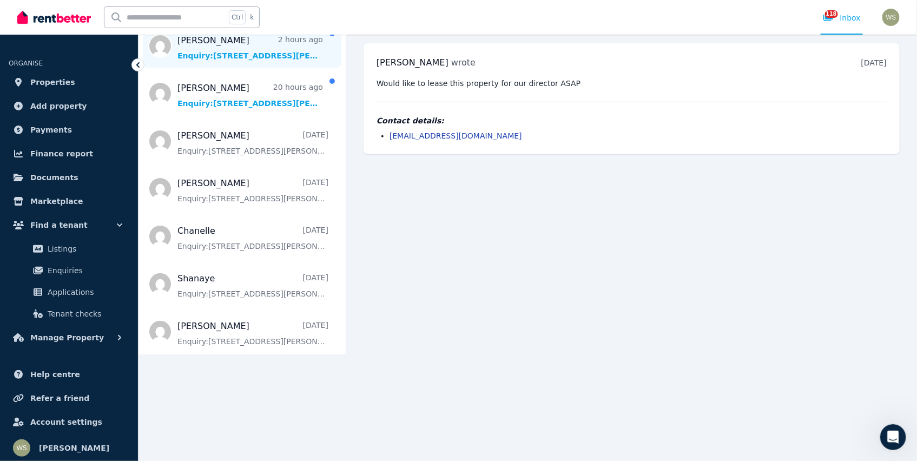 The height and width of the screenshot is (461, 917). I want to click on button: Gif picker, so click(38, 359).